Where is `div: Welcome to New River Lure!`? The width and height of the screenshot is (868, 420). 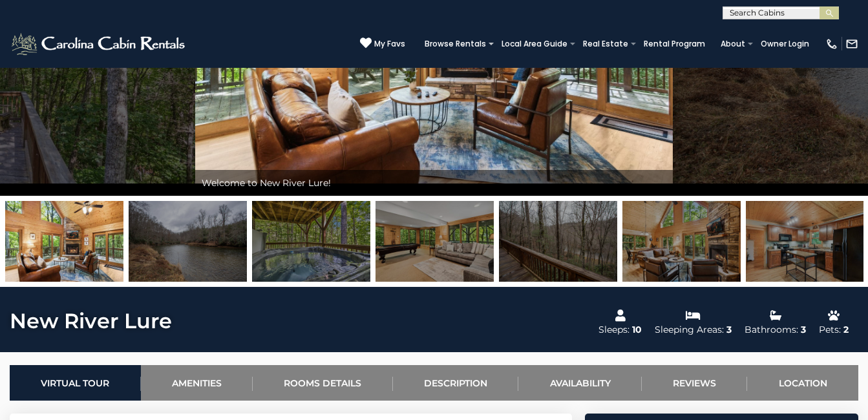 div: Welcome to New River Lure! is located at coordinates (434, 183).